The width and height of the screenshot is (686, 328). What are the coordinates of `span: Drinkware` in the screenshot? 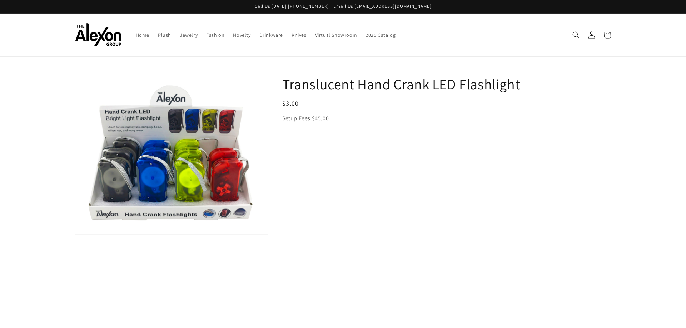 It's located at (271, 35).